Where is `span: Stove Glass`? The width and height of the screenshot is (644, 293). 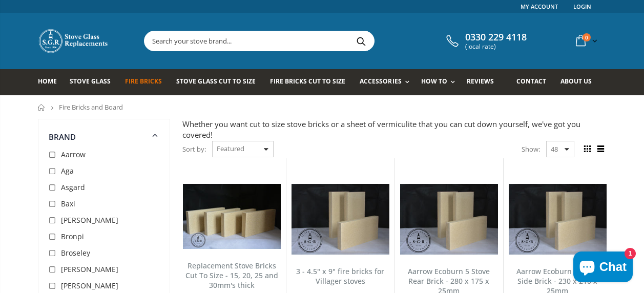 span: Stove Glass is located at coordinates (90, 81).